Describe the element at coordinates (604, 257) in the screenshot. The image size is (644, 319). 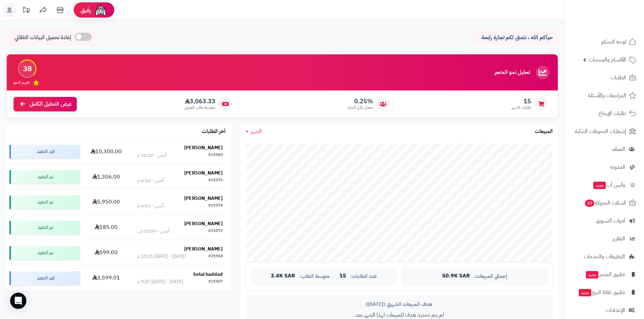
I see `a: التطبيقات والخدمات` at that location.